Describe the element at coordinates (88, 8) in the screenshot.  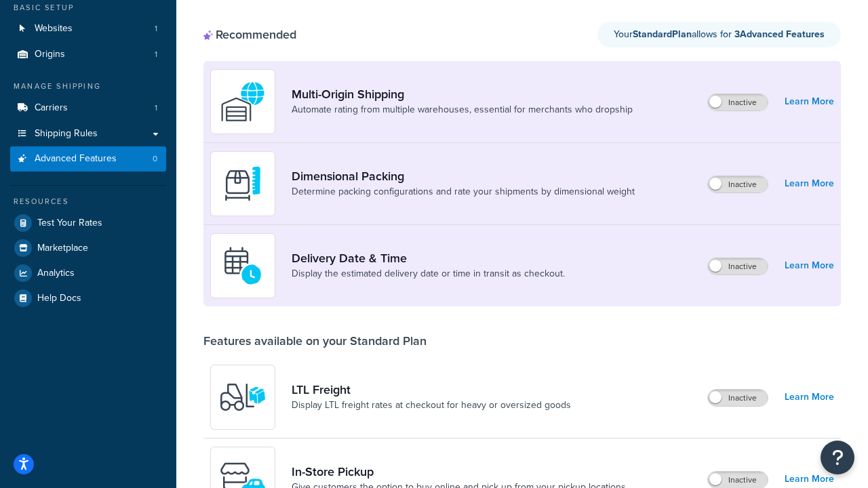
I see `div: Basic Setup` at that location.